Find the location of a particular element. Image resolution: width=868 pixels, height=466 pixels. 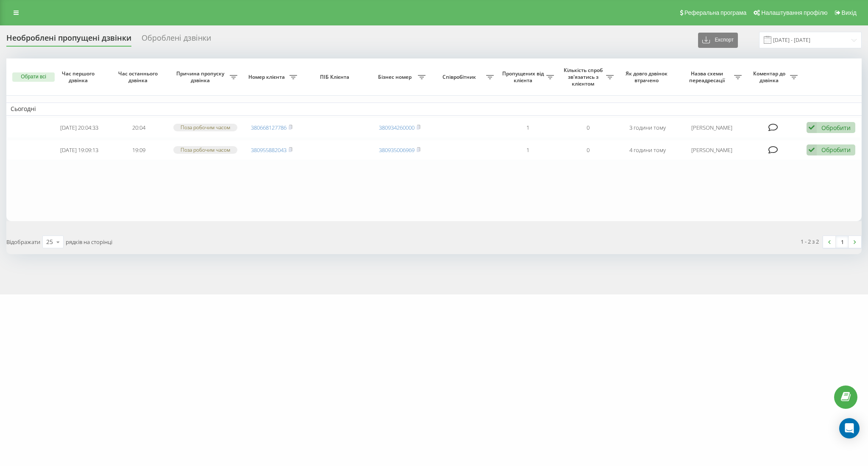

span: Номер клієнта is located at coordinates (268, 77).